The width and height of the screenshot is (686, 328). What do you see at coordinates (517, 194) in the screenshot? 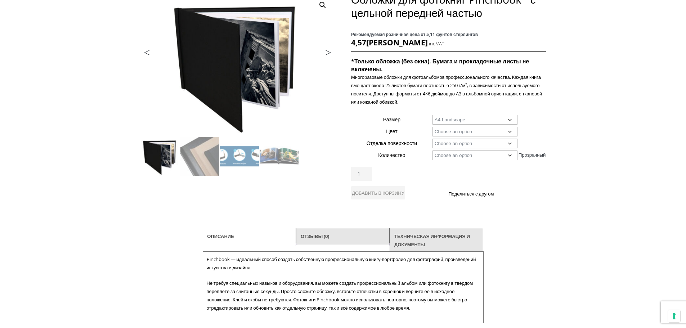
I see `img: кнопка отправки по электронной почте` at bounding box center [517, 194].